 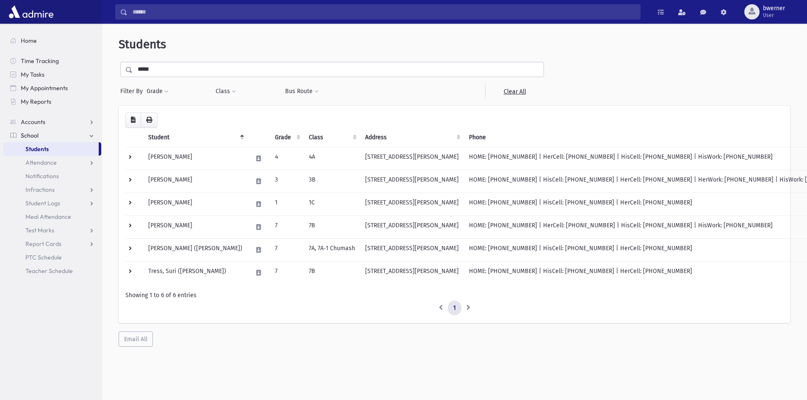 What do you see at coordinates (332, 158) in the screenshot?
I see `td: 4A` at bounding box center [332, 158].